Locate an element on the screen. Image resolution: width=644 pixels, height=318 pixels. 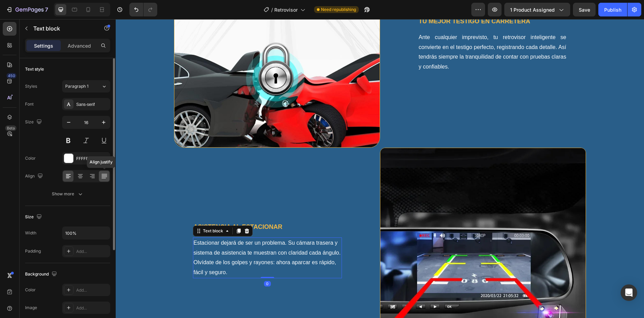
div: Publish is located at coordinates (613, 10).